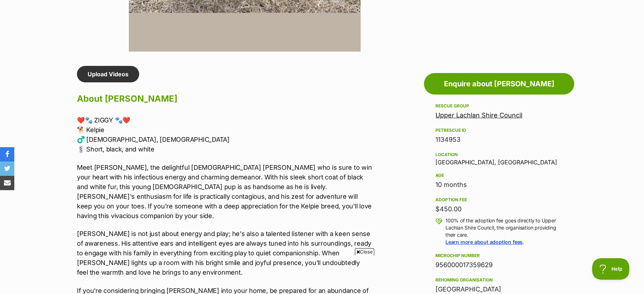  Describe the element at coordinates (499, 265) in the screenshot. I see `div: 956000017359629` at that location.